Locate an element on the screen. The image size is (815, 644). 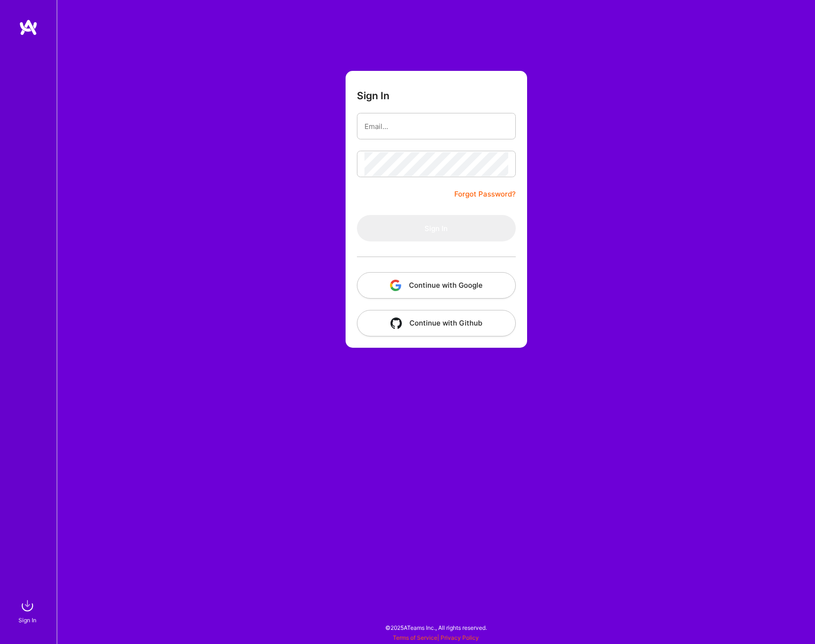
a: Privacy Policy is located at coordinates (460, 637).